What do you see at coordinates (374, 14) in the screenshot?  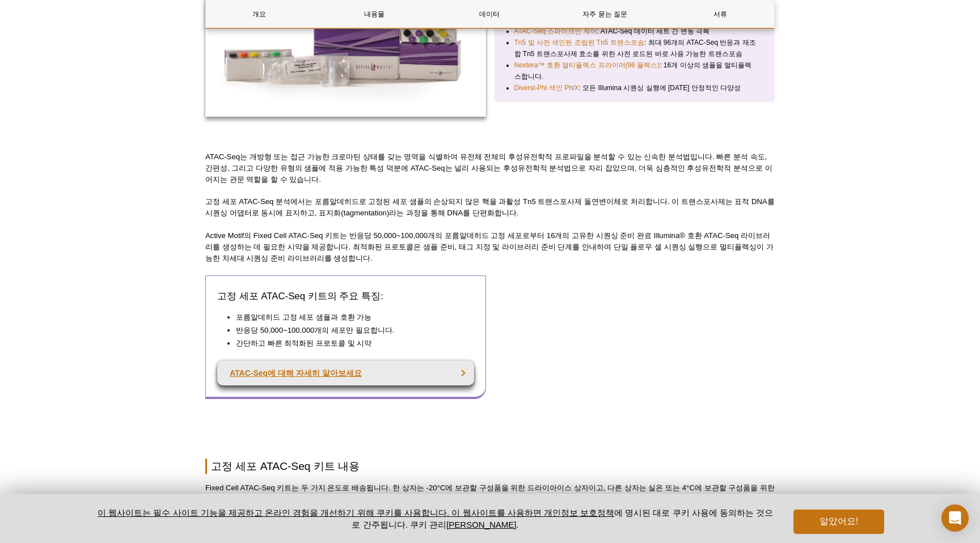 I see `a: 내용물` at bounding box center [374, 14].